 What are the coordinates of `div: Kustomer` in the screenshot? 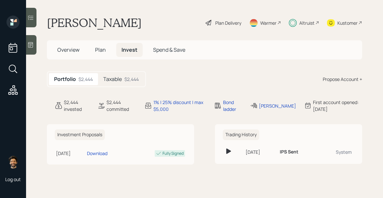 It's located at (347, 23).